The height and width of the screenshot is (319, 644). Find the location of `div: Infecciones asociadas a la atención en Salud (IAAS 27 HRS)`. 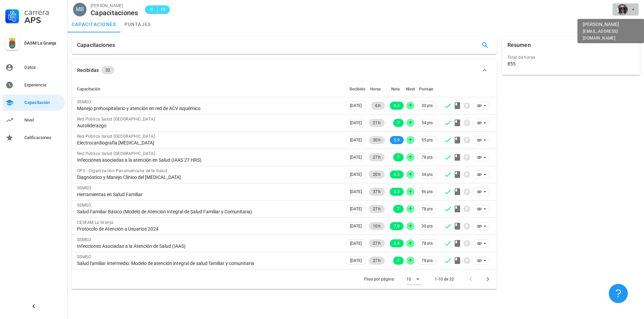

div: Infecciones asociadas a la atención en Salud (IAAS 27 HRS) is located at coordinates (208, 160).